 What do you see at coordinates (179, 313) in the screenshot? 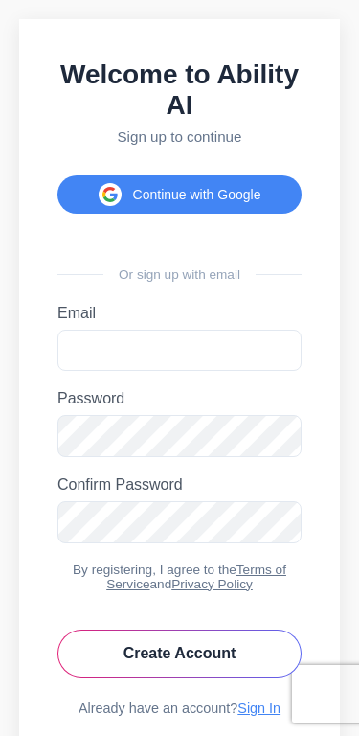
I see `label: Email` at bounding box center [179, 313].